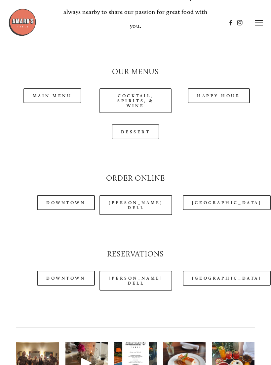 This screenshot has height=365, width=271. I want to click on h2: Our Menus, so click(136, 72).